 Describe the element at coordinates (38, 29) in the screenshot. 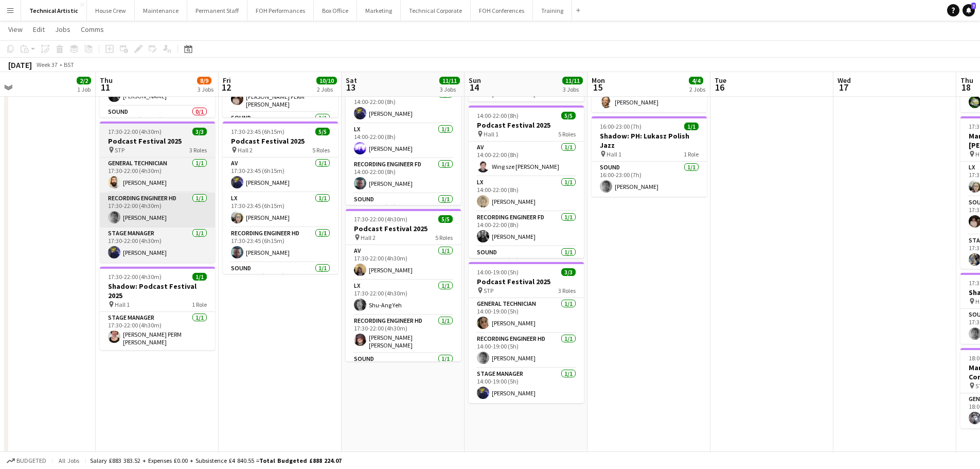

I see `a: Edit` at that location.